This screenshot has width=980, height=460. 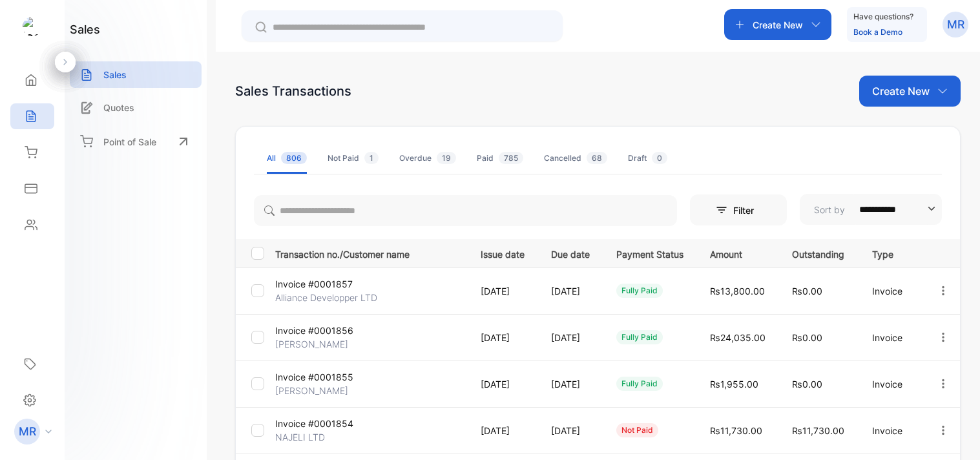 What do you see at coordinates (570, 253) in the screenshot?
I see `p: Due date` at bounding box center [570, 253].